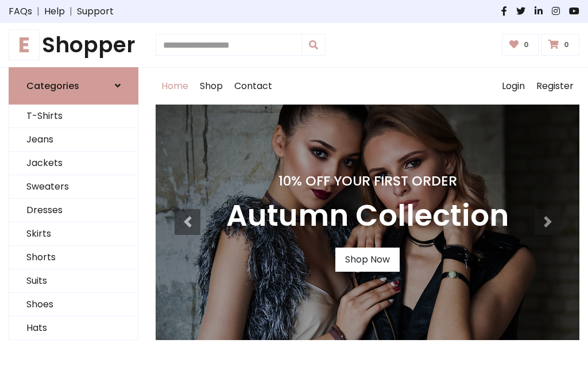 This screenshot has width=588, height=378. I want to click on a: Shop Now, so click(368, 260).